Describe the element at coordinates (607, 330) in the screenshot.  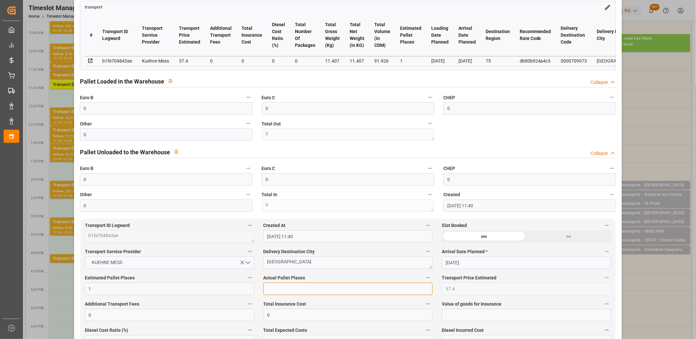
I see `button: Diesel Incurred Cost` at that location.